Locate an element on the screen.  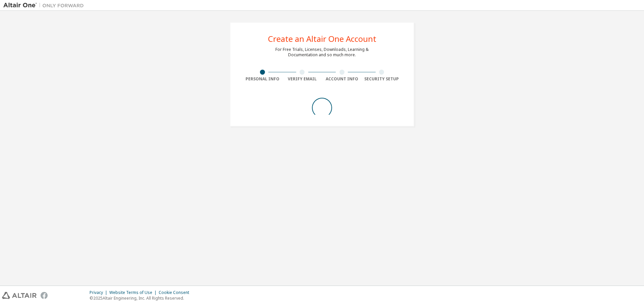
div: Verify Email is located at coordinates (303, 79).